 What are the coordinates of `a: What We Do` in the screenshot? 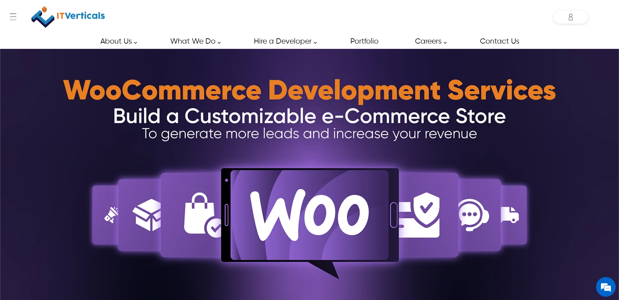 It's located at (194, 41).